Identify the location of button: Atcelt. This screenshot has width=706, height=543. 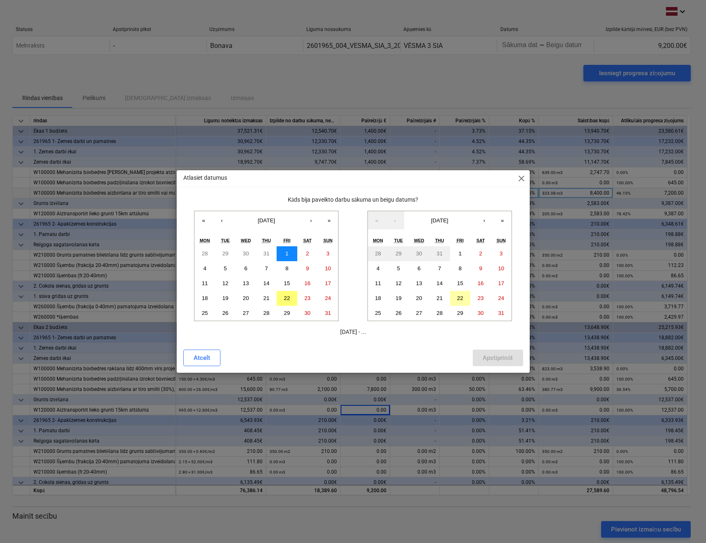
(202, 358).